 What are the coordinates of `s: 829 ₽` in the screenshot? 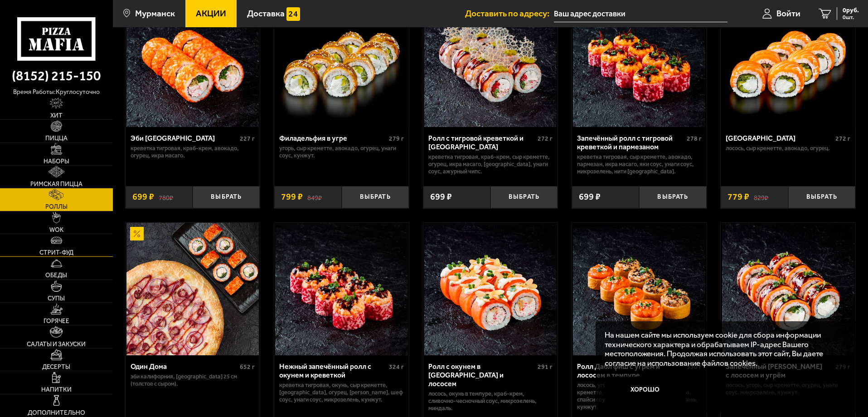 It's located at (761, 197).